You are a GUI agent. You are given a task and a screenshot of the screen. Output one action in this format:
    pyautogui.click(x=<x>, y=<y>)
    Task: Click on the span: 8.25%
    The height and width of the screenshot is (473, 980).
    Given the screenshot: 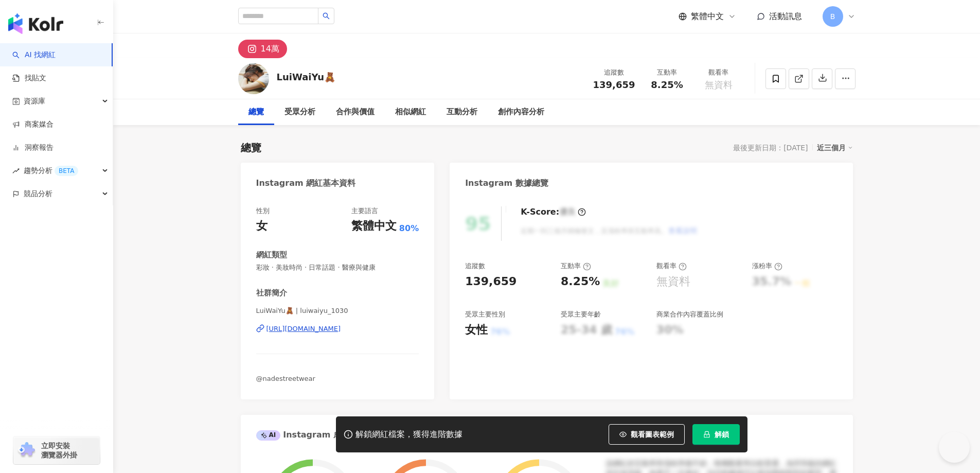 What is the action you would take?
    pyautogui.click(x=667, y=85)
    